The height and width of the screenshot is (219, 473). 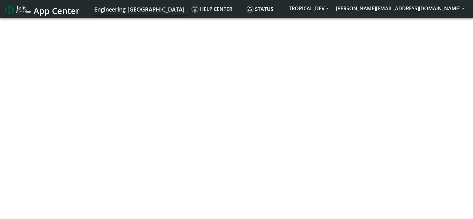 What do you see at coordinates (216, 9) in the screenshot?
I see `a: Help center` at bounding box center [216, 9].